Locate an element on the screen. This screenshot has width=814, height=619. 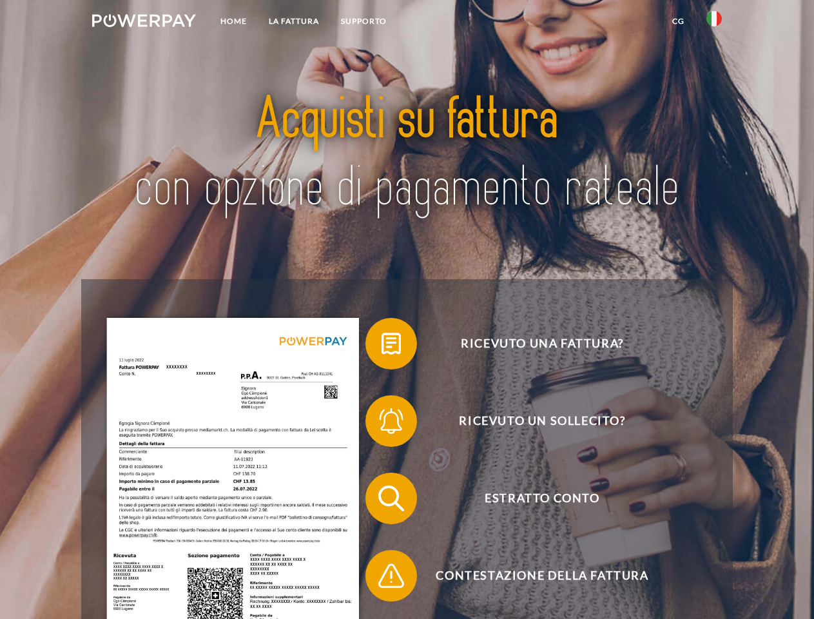
a: Estratto conto is located at coordinates (533, 498).